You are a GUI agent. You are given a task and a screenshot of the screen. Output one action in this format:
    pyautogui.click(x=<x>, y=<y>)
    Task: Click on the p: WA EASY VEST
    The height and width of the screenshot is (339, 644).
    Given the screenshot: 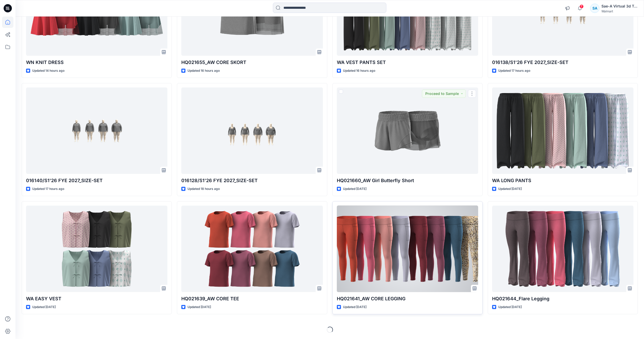 What is the action you would take?
    pyautogui.click(x=97, y=299)
    